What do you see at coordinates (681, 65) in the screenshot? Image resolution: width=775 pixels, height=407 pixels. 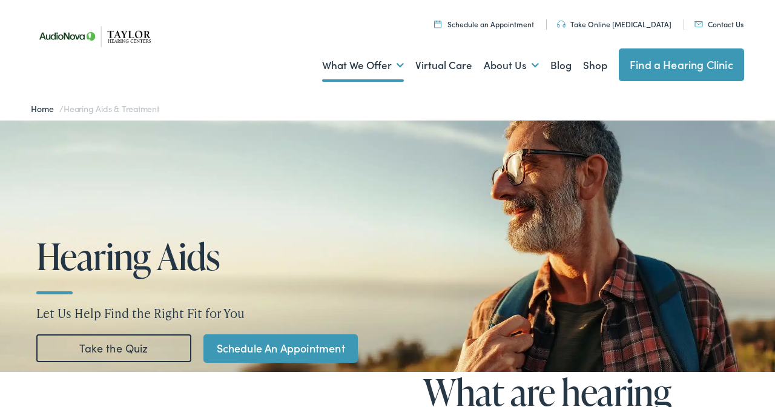 I see `a: Find a Hearing Clinic` at bounding box center [681, 65].